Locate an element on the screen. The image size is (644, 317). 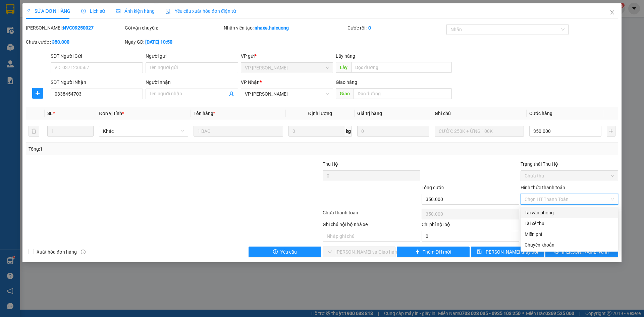
b: nhaxe.haicuong is located at coordinates (272, 28).